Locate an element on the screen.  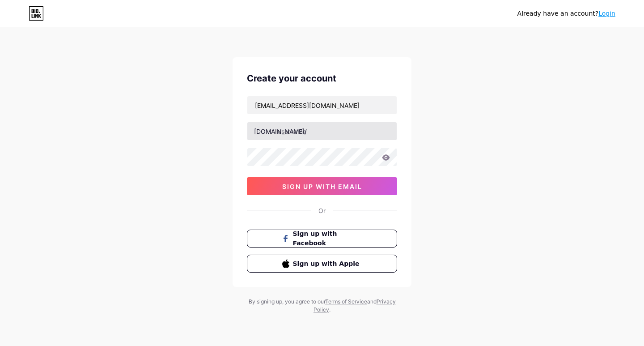
a: Terms of Service is located at coordinates (346, 301).